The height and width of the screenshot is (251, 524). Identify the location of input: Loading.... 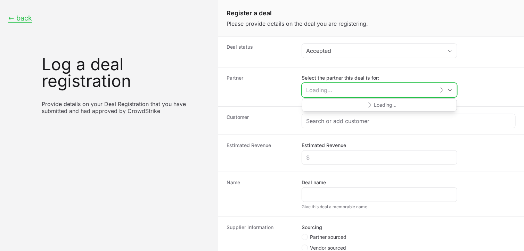
(369, 90).